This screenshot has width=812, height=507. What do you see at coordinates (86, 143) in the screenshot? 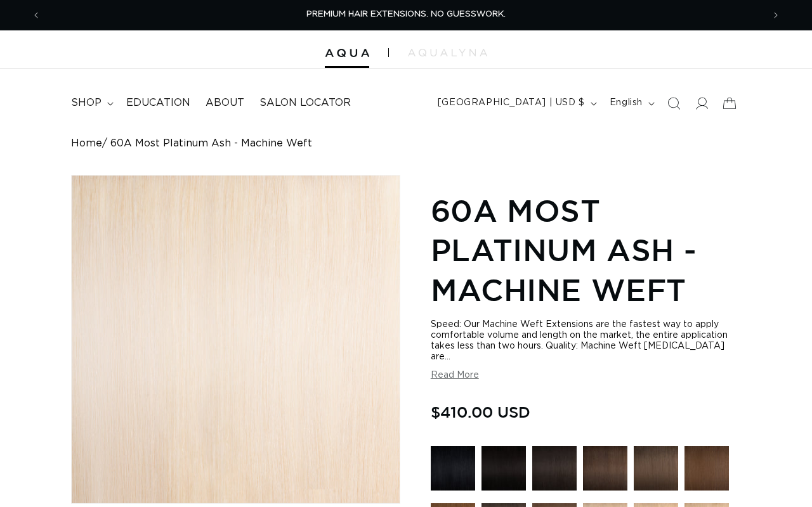
I see `a: Home` at bounding box center [86, 143].